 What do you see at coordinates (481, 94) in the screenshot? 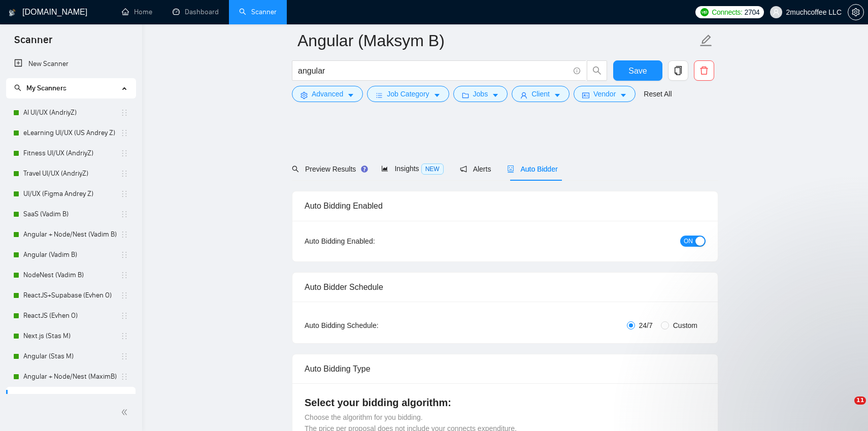
I see `button: folderJobscaret-down` at bounding box center [481, 94].